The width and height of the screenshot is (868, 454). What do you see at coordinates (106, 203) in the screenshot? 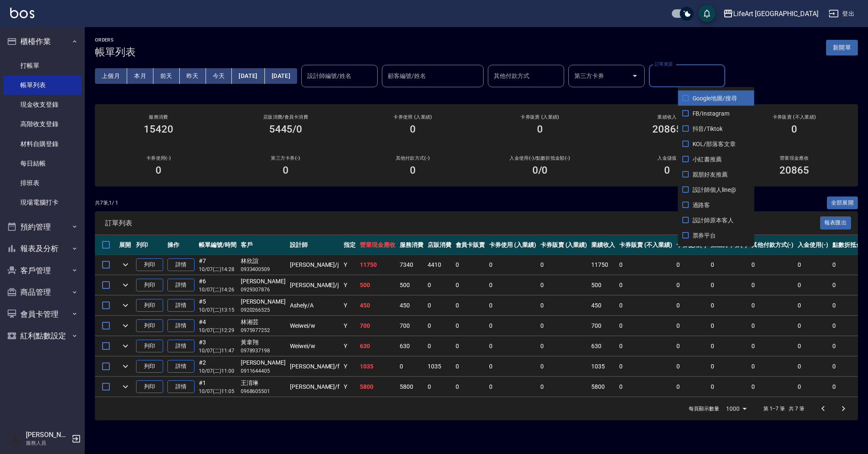
I see `p: 共 7 筆, 1 / 1` at bounding box center [106, 203].